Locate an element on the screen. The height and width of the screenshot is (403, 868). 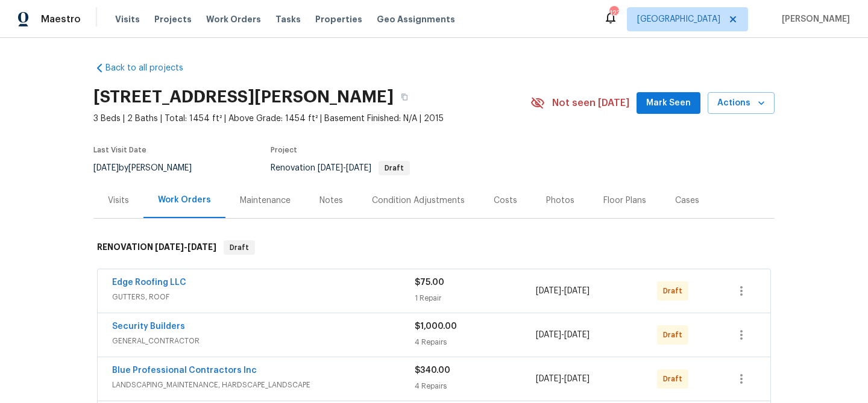
a: Blue Professional Contractors Inc is located at coordinates (184, 371).